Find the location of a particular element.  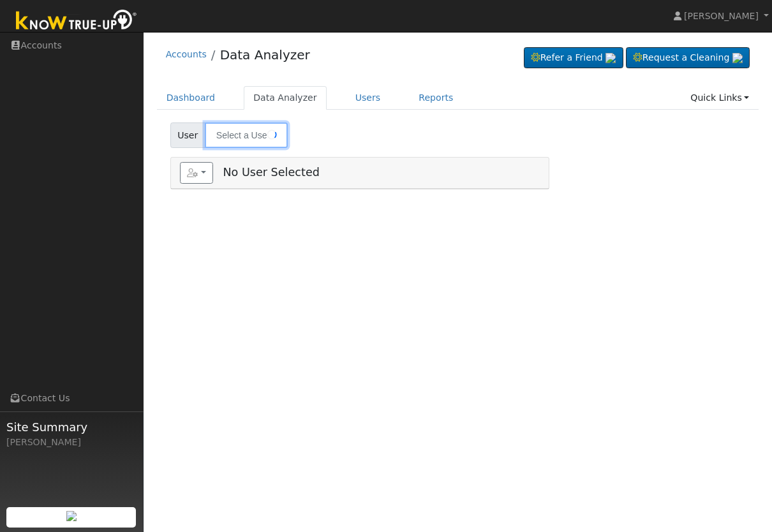

img: Know True-Up is located at coordinates (76, 21).